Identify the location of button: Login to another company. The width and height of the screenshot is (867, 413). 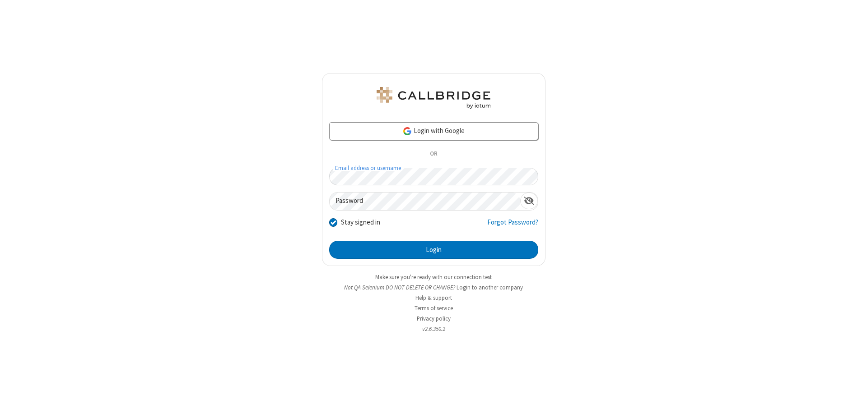
(489, 288).